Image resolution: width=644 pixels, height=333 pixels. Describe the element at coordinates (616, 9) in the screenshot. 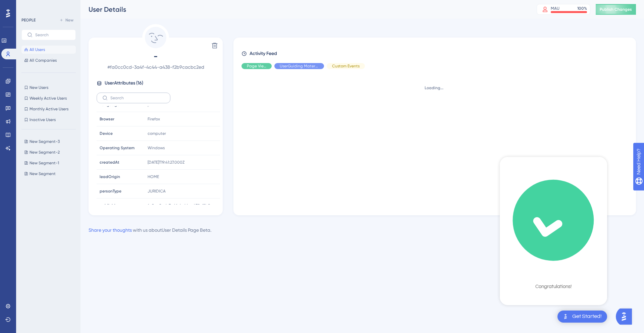

I see `button: Publish Changes` at that location.